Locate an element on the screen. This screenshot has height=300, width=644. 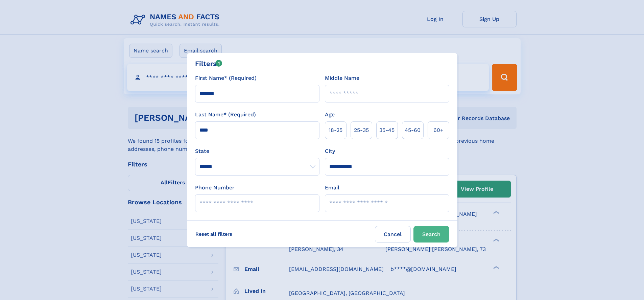
label: Last Name* (Required) is located at coordinates (226, 115).